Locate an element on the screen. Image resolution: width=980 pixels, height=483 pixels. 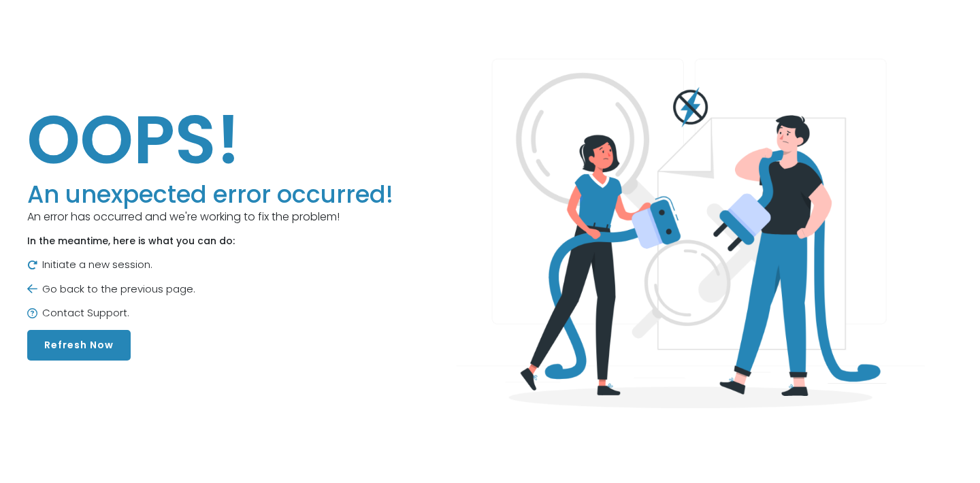
p: Initiate a new session. is located at coordinates (210, 264).